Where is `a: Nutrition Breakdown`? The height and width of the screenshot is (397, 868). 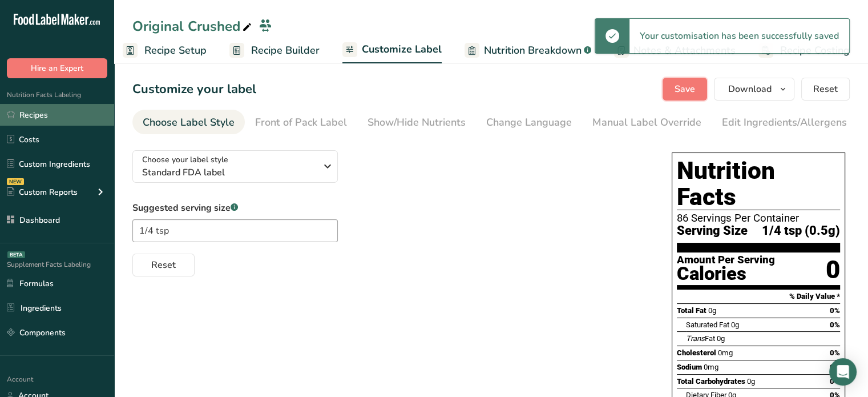 a: Nutrition Breakdown is located at coordinates (528, 50).